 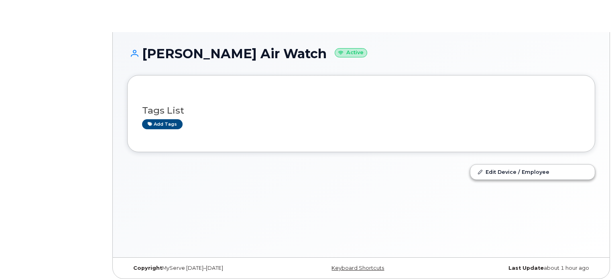 I want to click on a: Add tags, so click(x=162, y=124).